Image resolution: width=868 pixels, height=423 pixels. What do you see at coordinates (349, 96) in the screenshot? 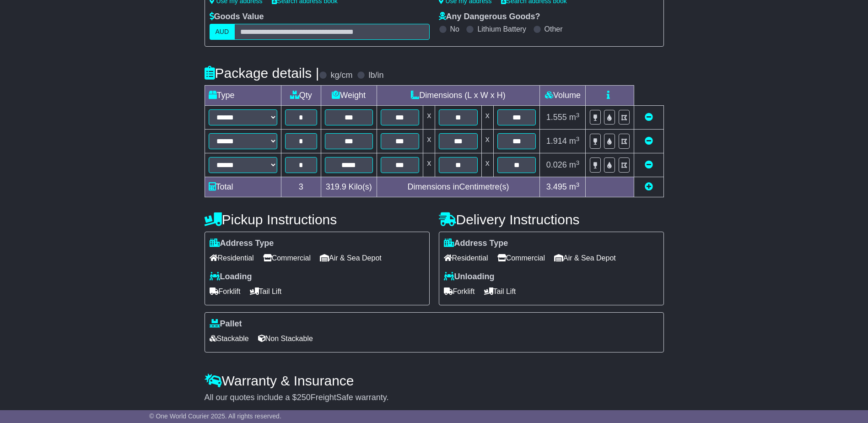
I see `td: Weight` at bounding box center [349, 96].